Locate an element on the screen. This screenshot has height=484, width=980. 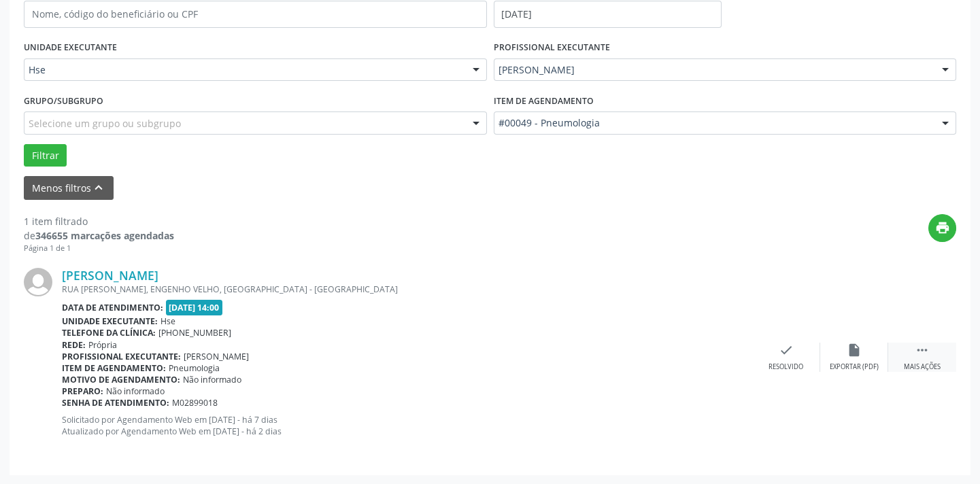
b: Rede: is located at coordinates (74, 345).